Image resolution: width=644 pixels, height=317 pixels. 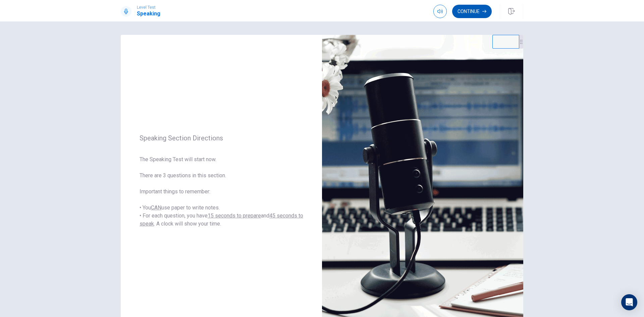 I want to click on u: CAN, so click(x=156, y=208).